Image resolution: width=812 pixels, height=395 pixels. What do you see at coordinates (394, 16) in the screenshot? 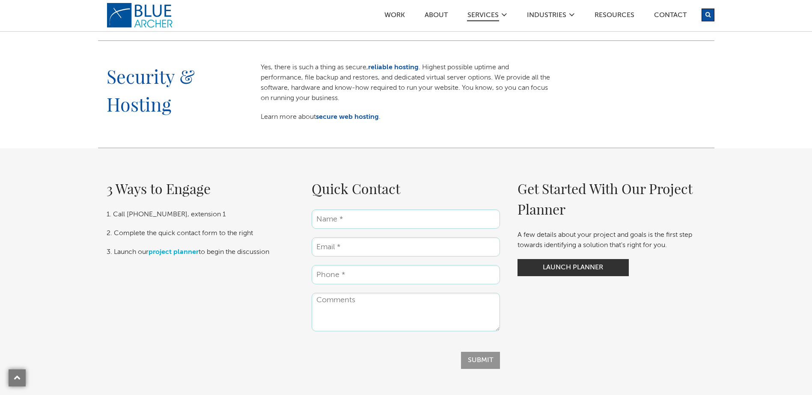
I see `a: Work` at bounding box center [394, 16].